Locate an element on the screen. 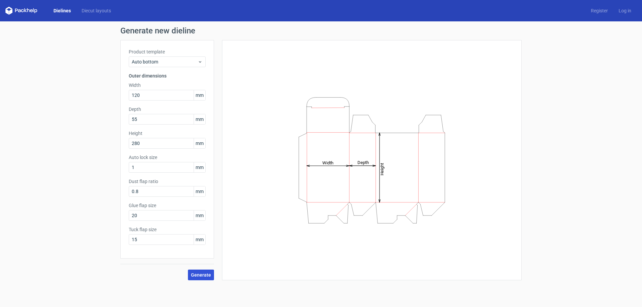 The width and height of the screenshot is (642, 307). a: Diecut layouts is located at coordinates (96, 11).